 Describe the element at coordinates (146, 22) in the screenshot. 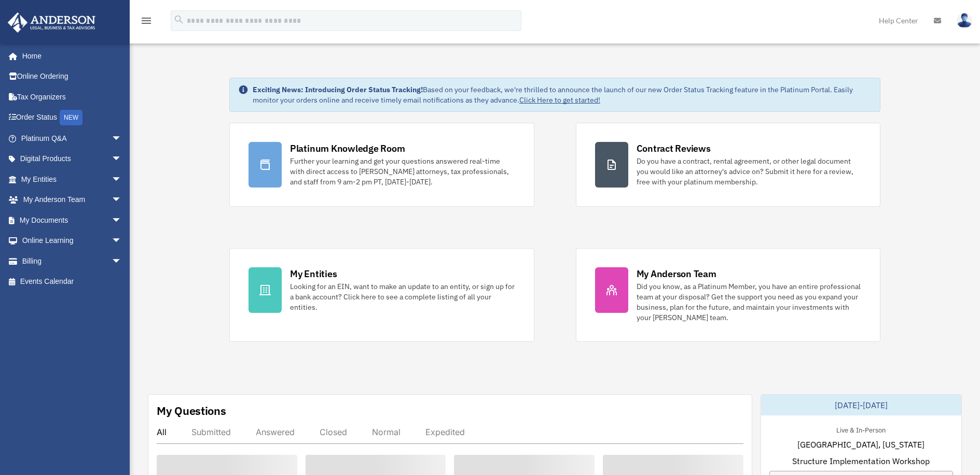

I see `a: menu` at that location.